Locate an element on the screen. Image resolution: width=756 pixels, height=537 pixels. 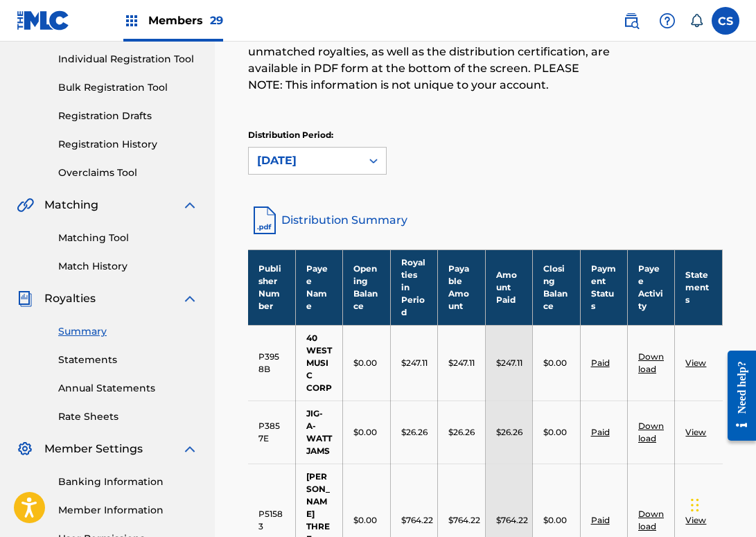
a: Matching Tool is located at coordinates (128, 238).